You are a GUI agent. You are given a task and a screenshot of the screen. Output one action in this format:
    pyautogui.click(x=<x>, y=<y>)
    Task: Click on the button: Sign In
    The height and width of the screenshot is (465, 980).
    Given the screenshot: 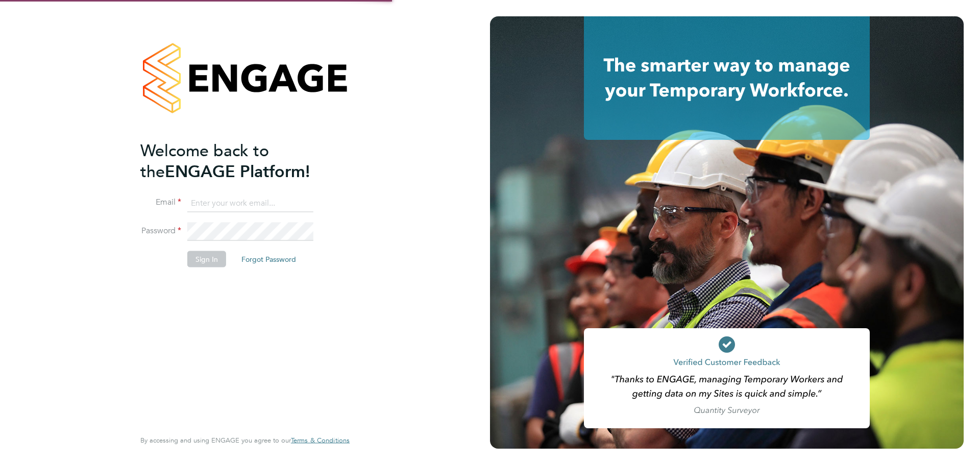 What is the action you would take?
    pyautogui.click(x=207, y=259)
    